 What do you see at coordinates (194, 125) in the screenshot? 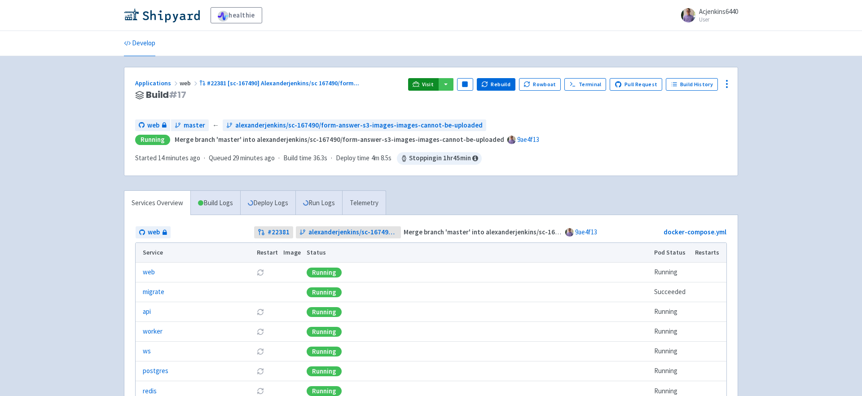
I see `span: master` at bounding box center [194, 125].